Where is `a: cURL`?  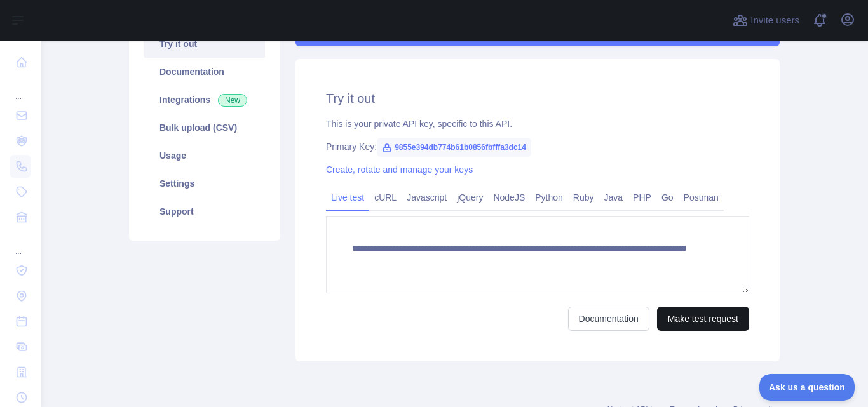
a: cURL is located at coordinates (386, 198).